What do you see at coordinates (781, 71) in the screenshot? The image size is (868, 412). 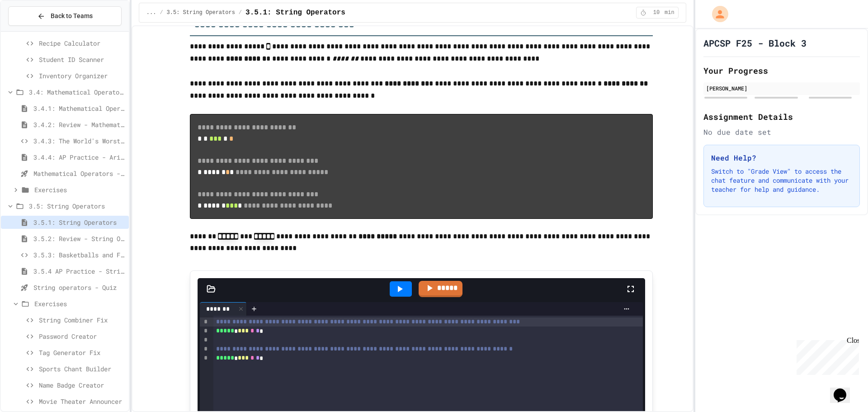 I see `h2: Your Progress` at bounding box center [781, 71].